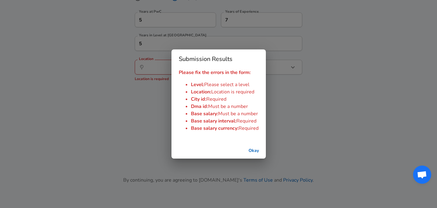 This screenshot has height=208, width=437. What do you see at coordinates (201, 92) in the screenshot?
I see `span: Location :` at bounding box center [201, 92].